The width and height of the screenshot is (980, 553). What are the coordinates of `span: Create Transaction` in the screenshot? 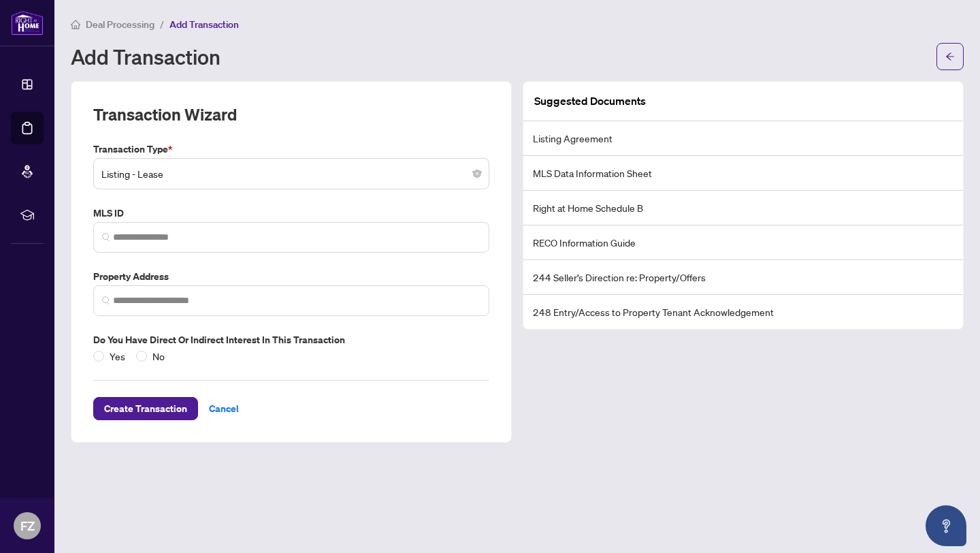 It's located at (145, 408).